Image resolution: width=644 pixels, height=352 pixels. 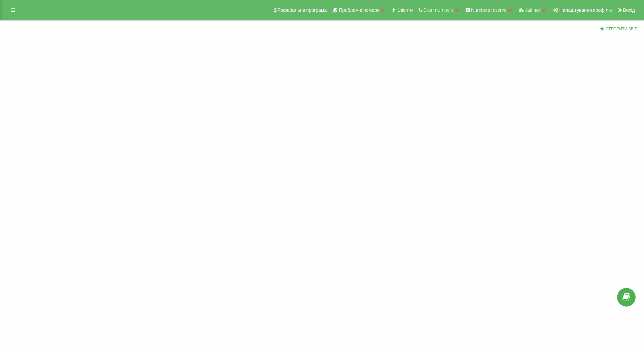 I want to click on span: Клієнти, so click(x=405, y=10).